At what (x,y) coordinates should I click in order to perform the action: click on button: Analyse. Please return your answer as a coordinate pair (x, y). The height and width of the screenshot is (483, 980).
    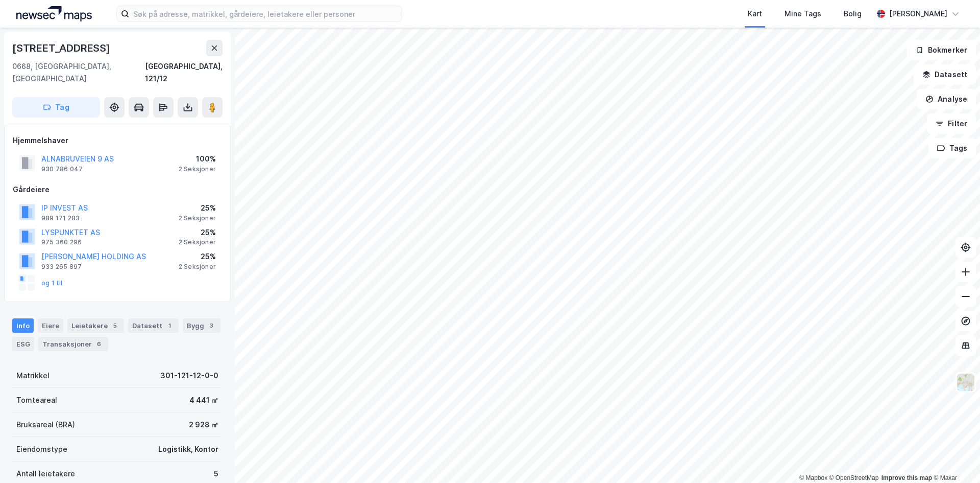
    Looking at the image, I should click on (946, 99).